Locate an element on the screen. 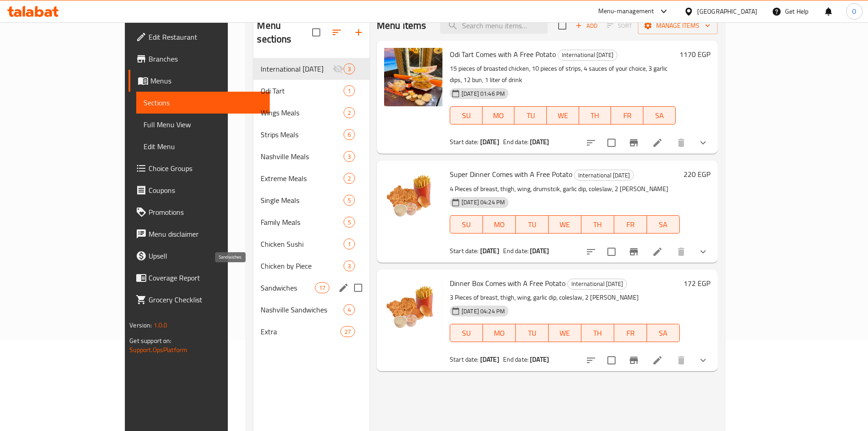 The image size is (868, 431). input: search is located at coordinates (494, 25).